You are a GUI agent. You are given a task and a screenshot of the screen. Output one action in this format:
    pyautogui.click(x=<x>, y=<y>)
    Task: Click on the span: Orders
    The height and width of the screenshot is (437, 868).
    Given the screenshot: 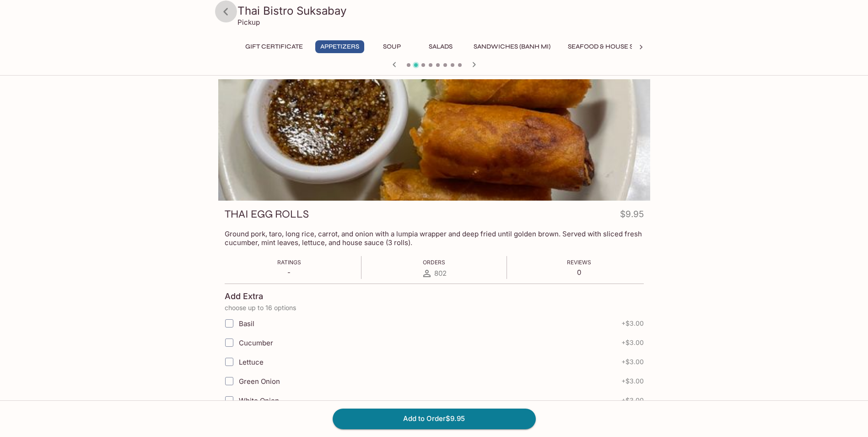 What is the action you would take?
    pyautogui.click(x=434, y=262)
    